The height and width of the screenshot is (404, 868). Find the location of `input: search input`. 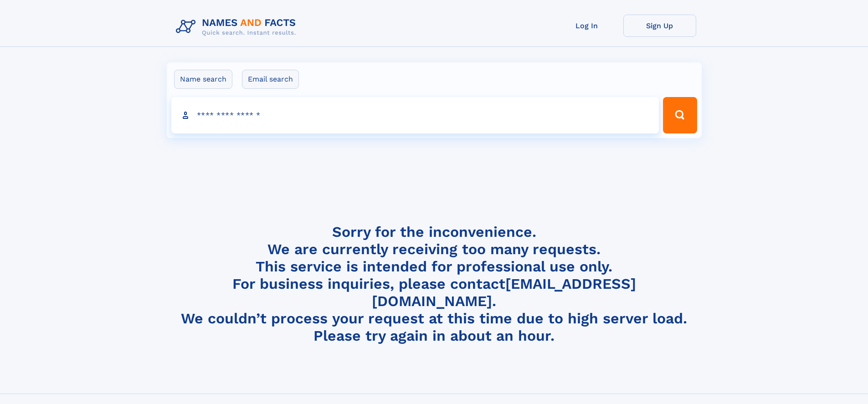

input: search input is located at coordinates (415, 115).